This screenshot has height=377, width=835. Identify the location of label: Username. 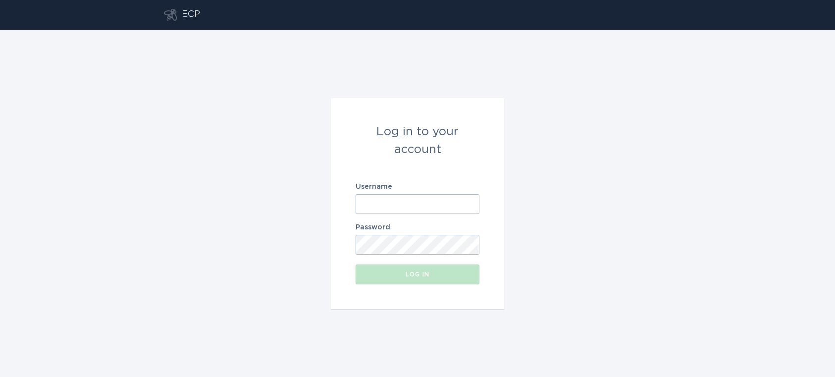
(417, 187).